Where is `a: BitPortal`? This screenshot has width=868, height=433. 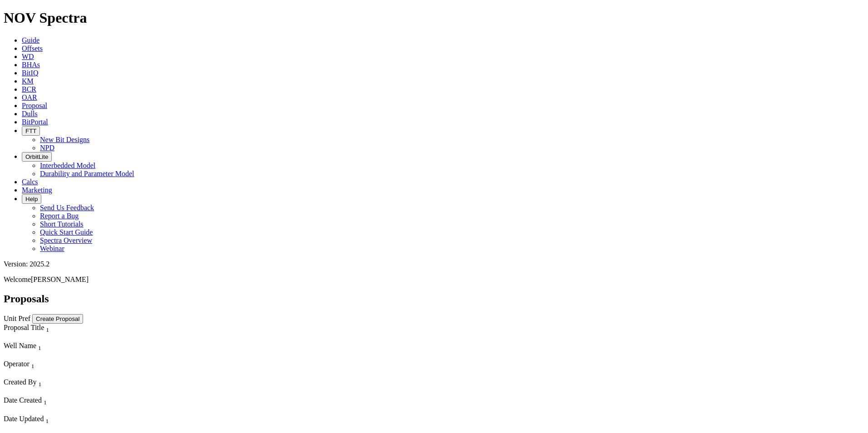
a: BitPortal is located at coordinates (35, 122).